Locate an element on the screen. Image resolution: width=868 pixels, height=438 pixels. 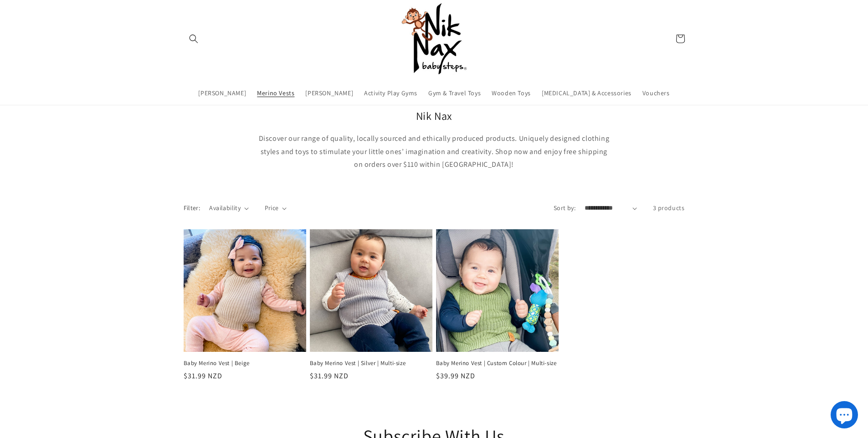
a: Wooden Toys is located at coordinates (511, 93).